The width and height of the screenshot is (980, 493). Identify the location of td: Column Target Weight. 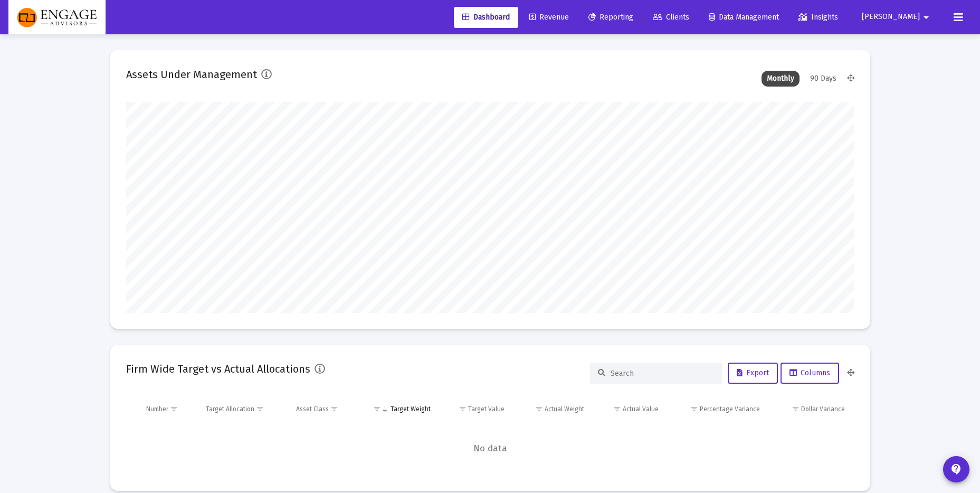
(399, 409).